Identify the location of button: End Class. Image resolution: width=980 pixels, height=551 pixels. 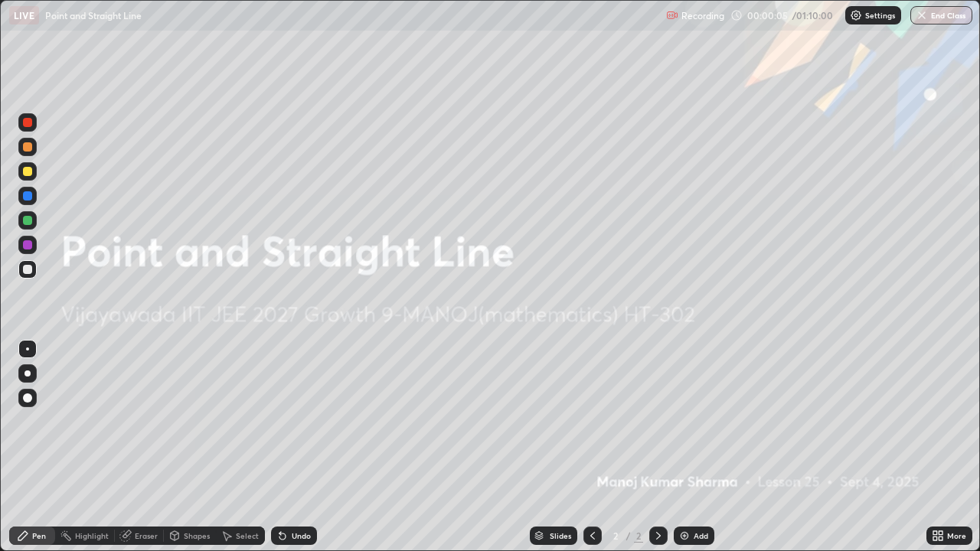
(940, 15).